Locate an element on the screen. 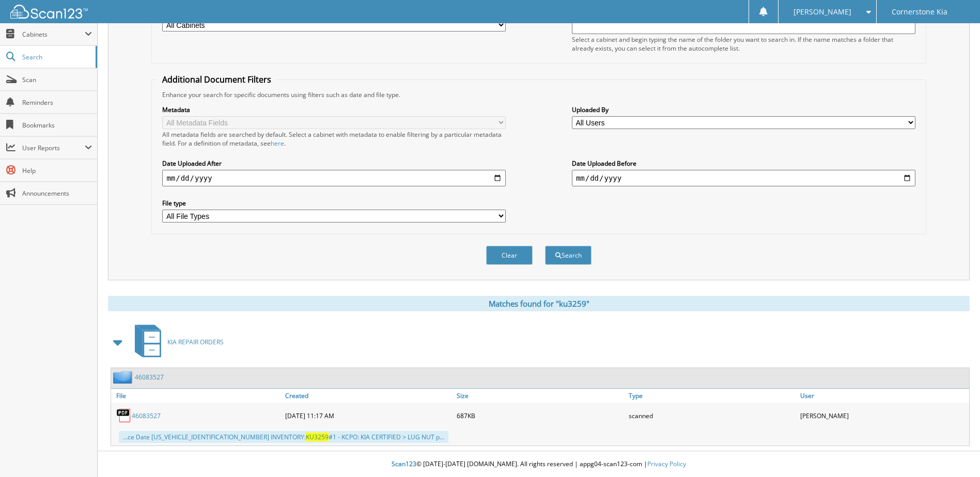  span: Search is located at coordinates (56, 57).